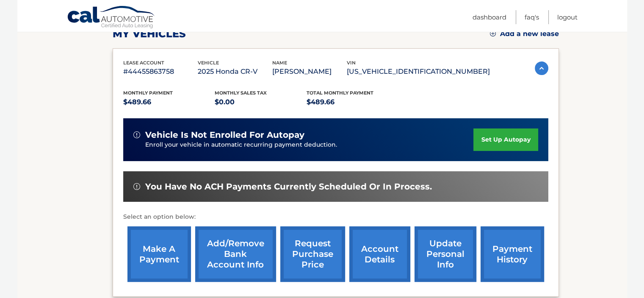  What do you see at coordinates (493, 34) in the screenshot?
I see `img: add.svg` at bounding box center [493, 34].